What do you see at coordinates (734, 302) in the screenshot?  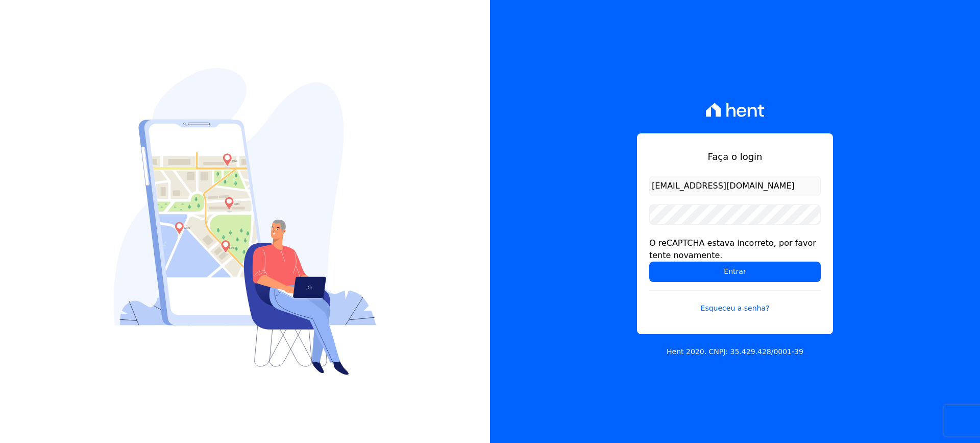 I see `a: Esqueceu a senha?` at bounding box center [734, 302].